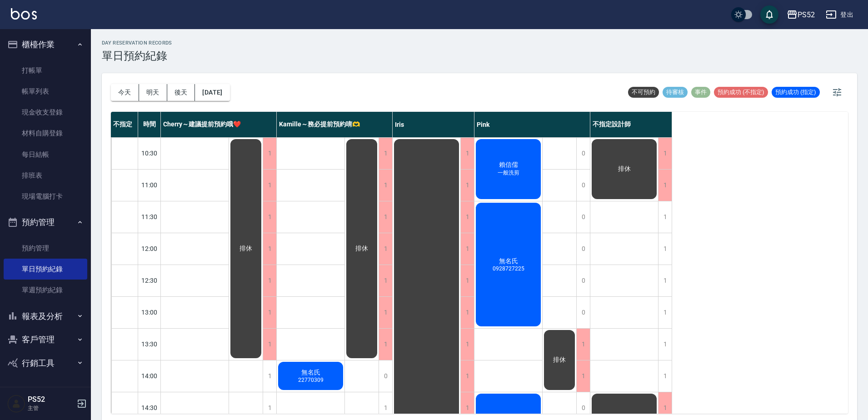 The width and height of the screenshot is (868, 420). What do you see at coordinates (45, 290) in the screenshot?
I see `a: 單週預約紀錄` at bounding box center [45, 290].